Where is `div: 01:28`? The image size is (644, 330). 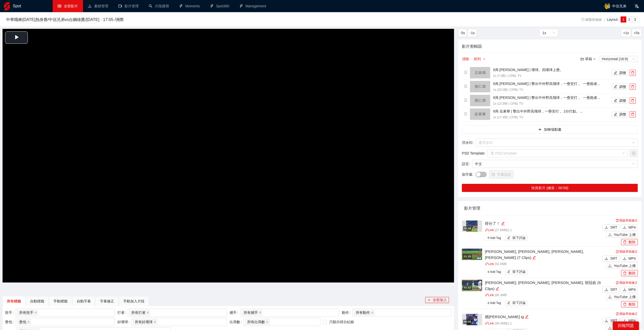
div: 01:28 is located at coordinates (467, 256).